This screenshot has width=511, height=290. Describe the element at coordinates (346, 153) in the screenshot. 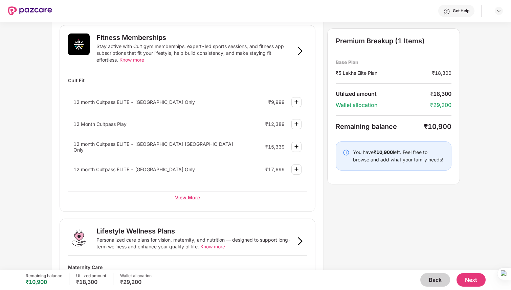

I see `img: svg+xml;base64,PHN2ZyBpZD0iSW5mby0yMHgyMCIgeG1sbnM9Imh0dHA6Ly93d3cudzMub3JnLzIwMDAvc3ZnIiB3aWR0aD...` at that location.